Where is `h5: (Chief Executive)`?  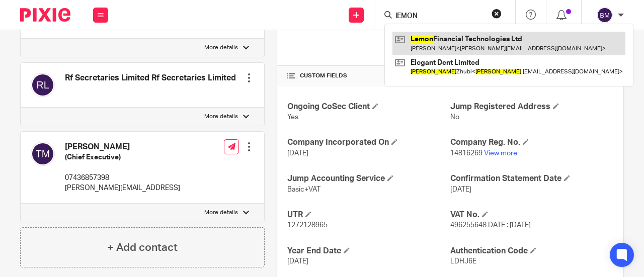 h5: (Chief Executive) is located at coordinates (122, 158).